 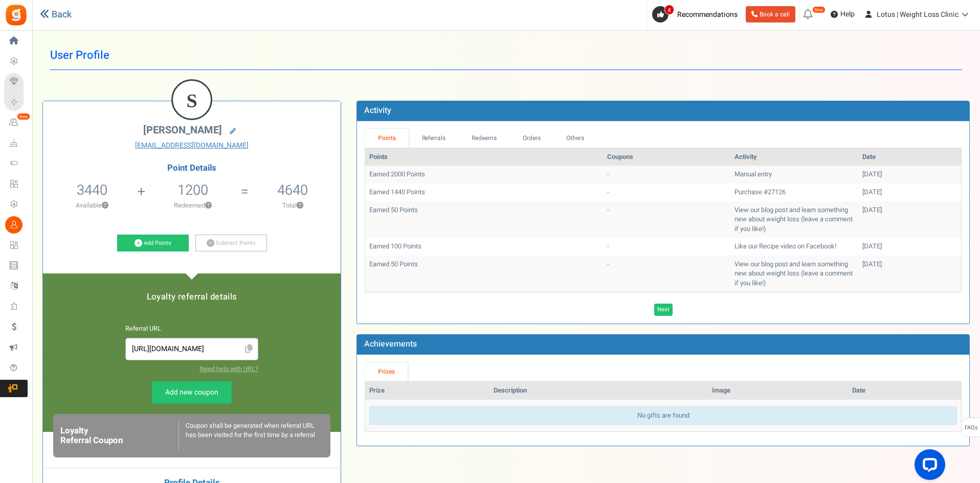 What do you see at coordinates (753, 174) in the screenshot?
I see `span: Manual entry` at bounding box center [753, 174].